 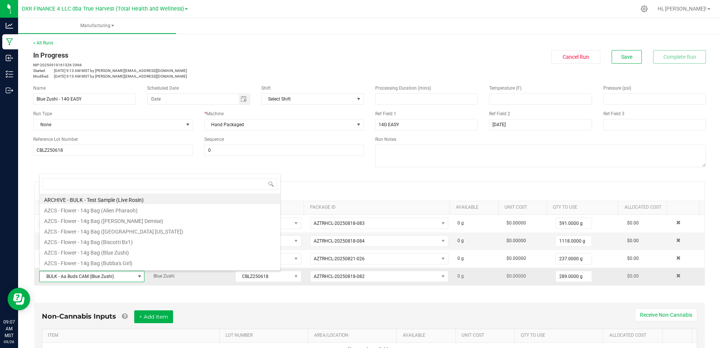 What do you see at coordinates (103, 9) in the screenshot?
I see `span: DXR FINANCE 4 LLC dba True Harvest (Total Health and Wellness)` at bounding box center [103, 9].